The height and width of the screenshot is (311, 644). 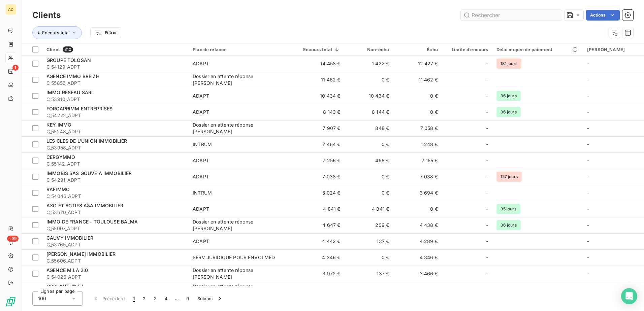 I want to click on span: C_53910_ADPT, so click(x=115, y=99).